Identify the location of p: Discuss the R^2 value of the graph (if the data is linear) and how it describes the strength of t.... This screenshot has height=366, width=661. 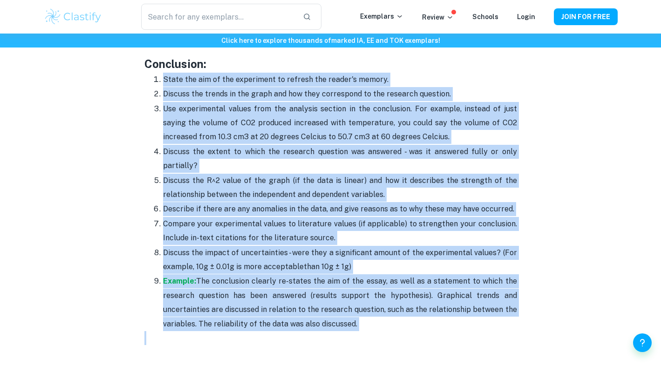
(340, 188).